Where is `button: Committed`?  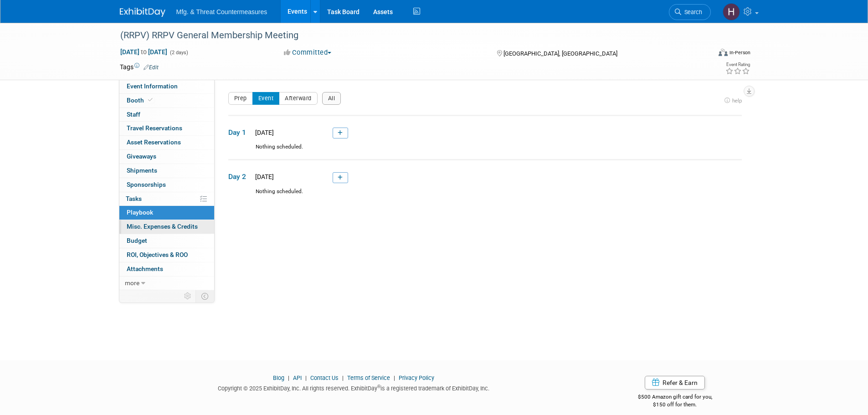 button: Committed is located at coordinates (308, 52).